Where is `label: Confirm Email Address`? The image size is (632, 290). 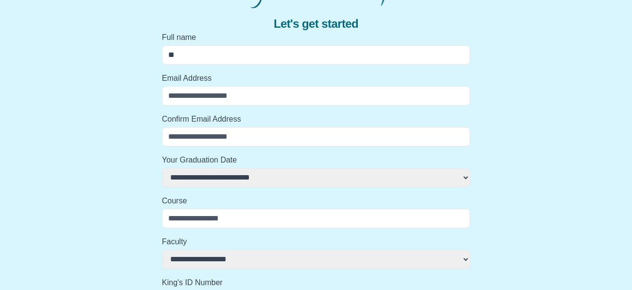 label: Confirm Email Address is located at coordinates (316, 119).